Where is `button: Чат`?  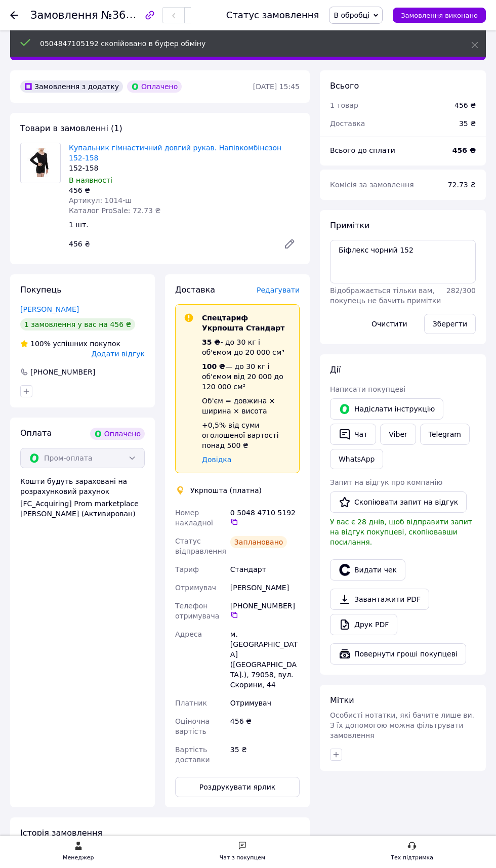 button: Чат is located at coordinates (353, 434).